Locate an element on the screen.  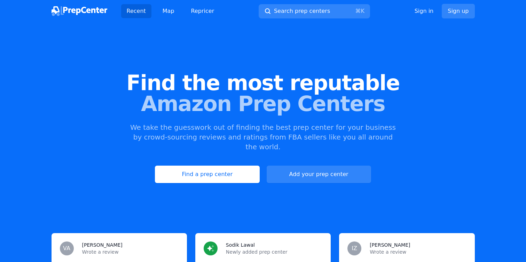
p: Newly added prep center is located at coordinates (274, 252).